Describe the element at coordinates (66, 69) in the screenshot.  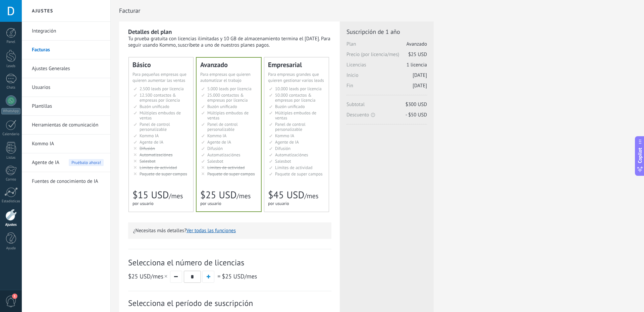
I see `li: Ajustes Generales` at that location.